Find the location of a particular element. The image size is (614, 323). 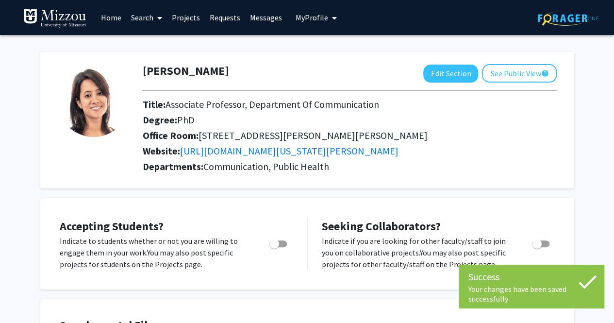

p: Indicate if you are looking for other faculty/staff to join you on collaborative projects. You ma... is located at coordinates (418, 253).